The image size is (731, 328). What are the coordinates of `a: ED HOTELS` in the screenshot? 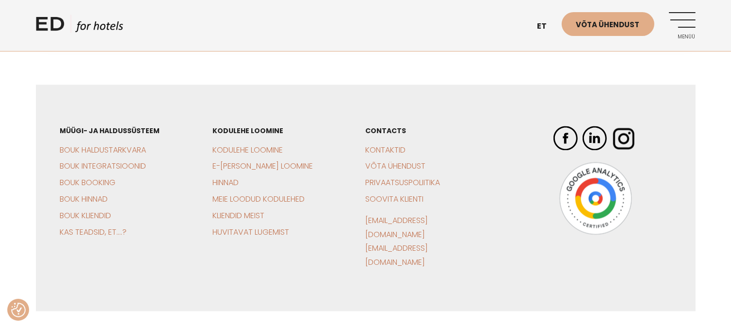 It's located at (80, 27).